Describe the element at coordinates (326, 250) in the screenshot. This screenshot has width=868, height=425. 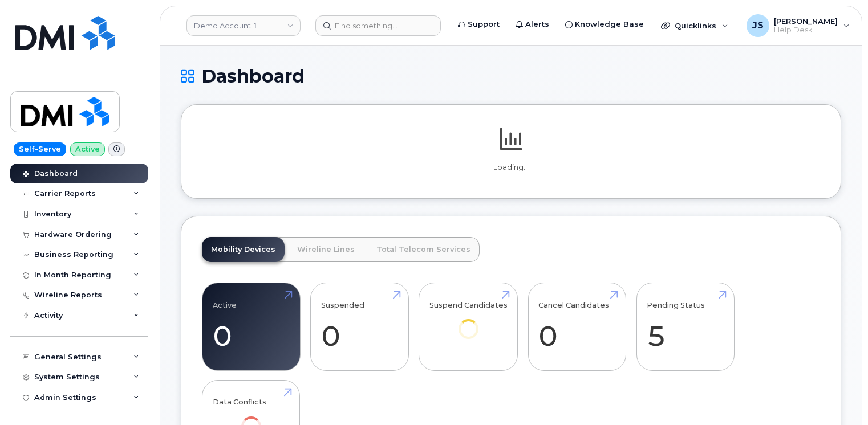
I see `a: Wireline Lines` at that location.